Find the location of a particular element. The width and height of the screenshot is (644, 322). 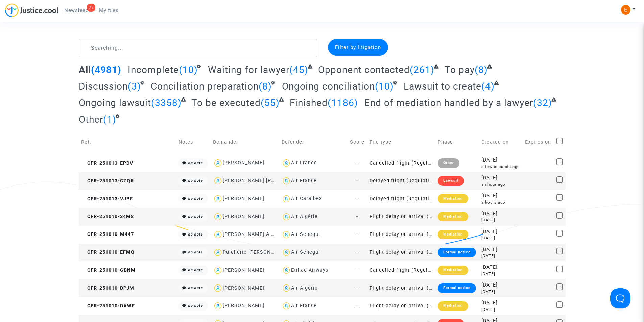

span: (8) is located at coordinates (265, 86).